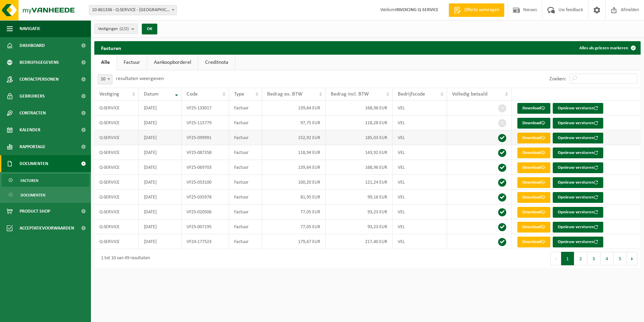 The image size is (644, 322). What do you see at coordinates (205, 108) in the screenshot?
I see `td: VF25-133017` at bounding box center [205, 108].